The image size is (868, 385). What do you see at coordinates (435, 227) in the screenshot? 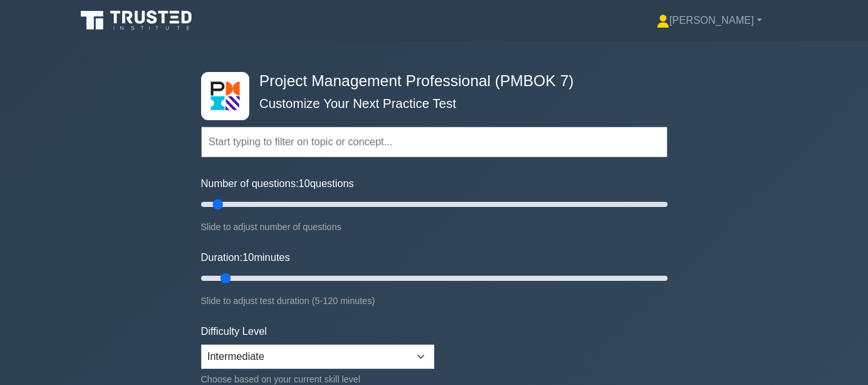
I see `div: Slide to adjust number of questions` at bounding box center [435, 227].